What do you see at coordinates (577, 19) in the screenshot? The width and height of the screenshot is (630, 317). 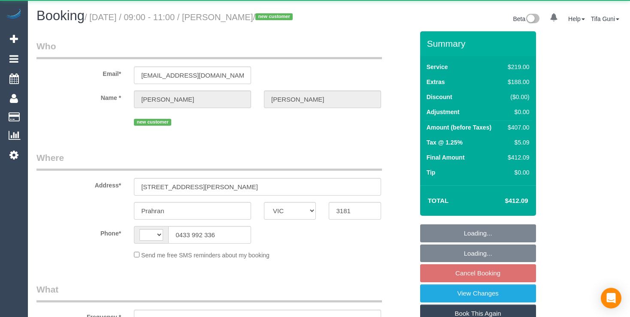 I see `a: Help` at bounding box center [577, 19].